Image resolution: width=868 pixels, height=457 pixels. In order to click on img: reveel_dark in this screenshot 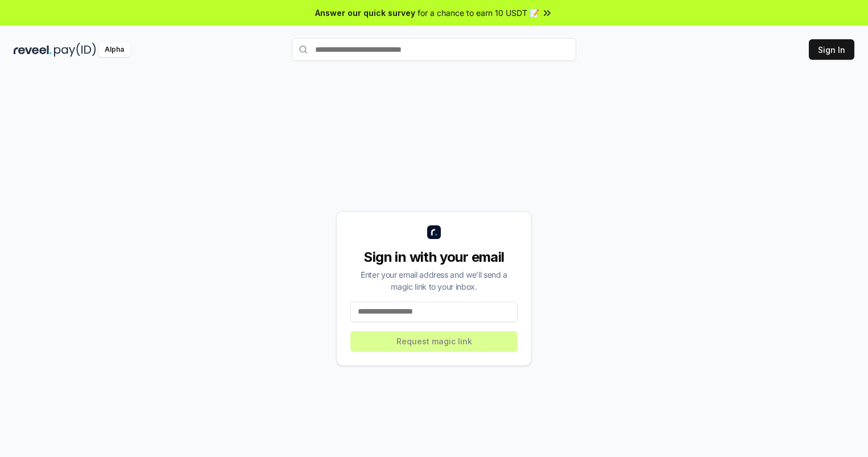, I will do `click(33, 50)`.